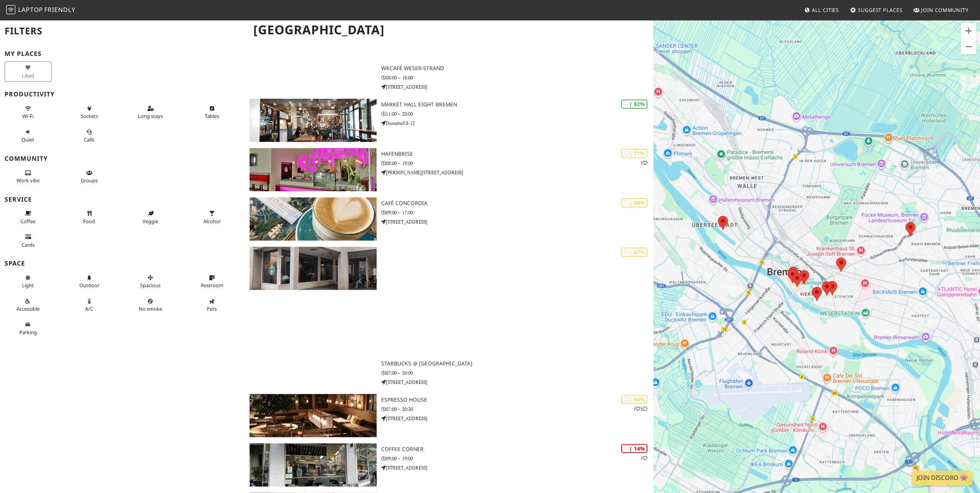  What do you see at coordinates (28, 328) in the screenshot?
I see `button: Parking` at bounding box center [28, 328].